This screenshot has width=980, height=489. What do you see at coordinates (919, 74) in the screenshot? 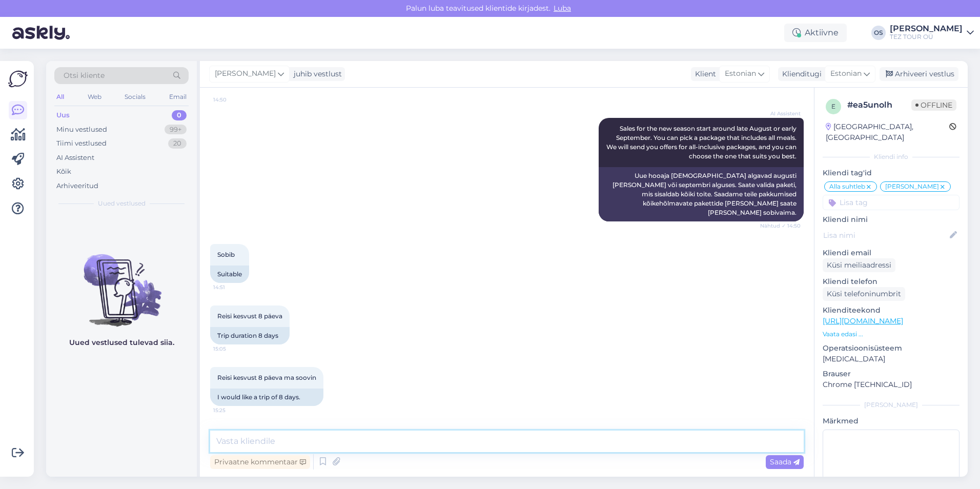
I see `div: Arhiveeri vestlus` at bounding box center [919, 74].